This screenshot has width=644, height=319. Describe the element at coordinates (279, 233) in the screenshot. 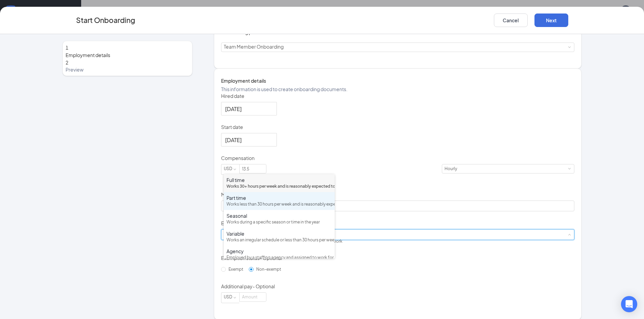

I see `div: Variable` at that location.